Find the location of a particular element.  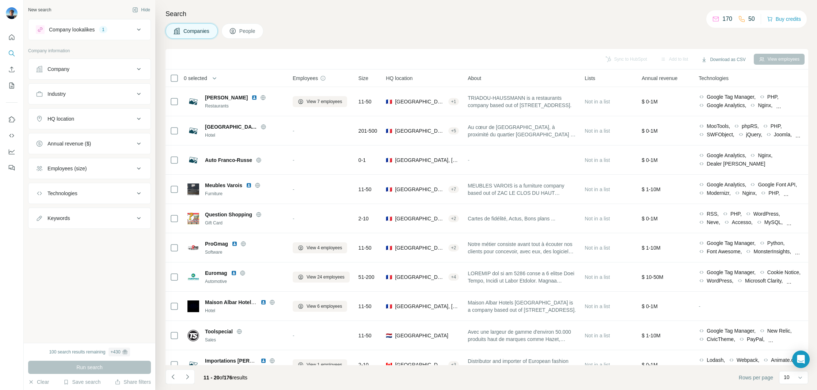

span: 11 - 20 is located at coordinates (211, 377).